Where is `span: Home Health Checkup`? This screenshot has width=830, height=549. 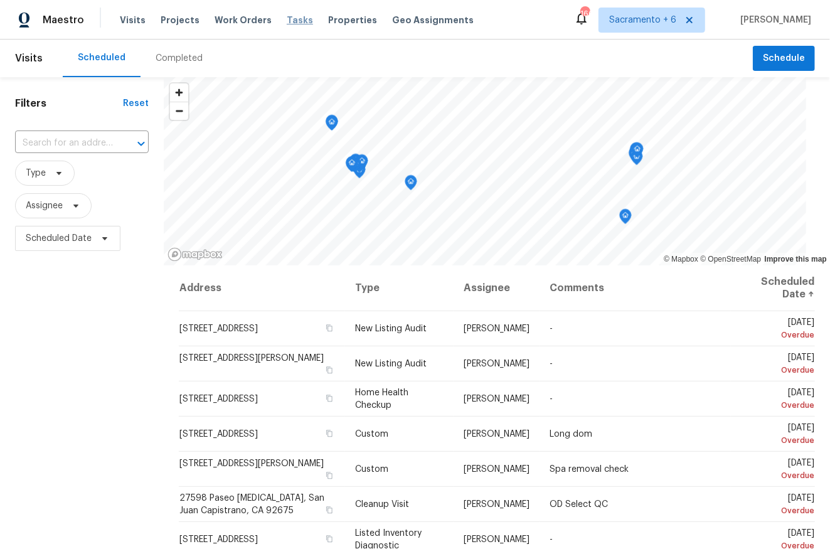
span: Home Health Checkup is located at coordinates (381, 399).